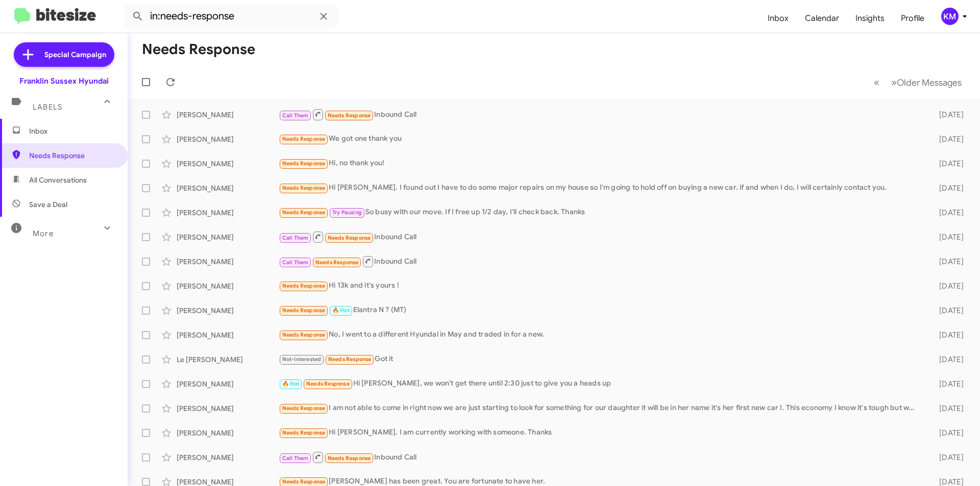  What do you see at coordinates (918, 82) in the screenshot?
I see `nav: Page navigation example` at bounding box center [918, 82].